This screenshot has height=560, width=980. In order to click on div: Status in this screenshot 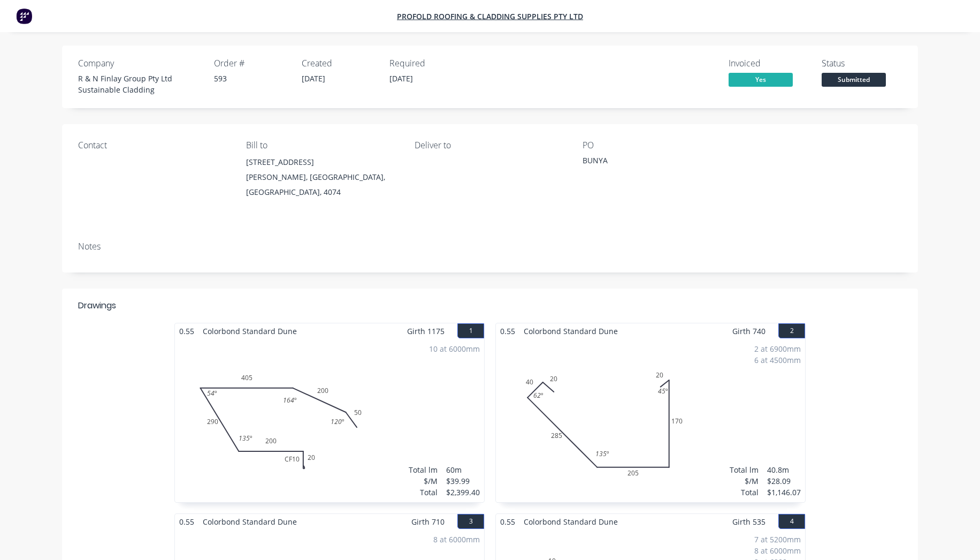, I will do `click(862, 63)`.